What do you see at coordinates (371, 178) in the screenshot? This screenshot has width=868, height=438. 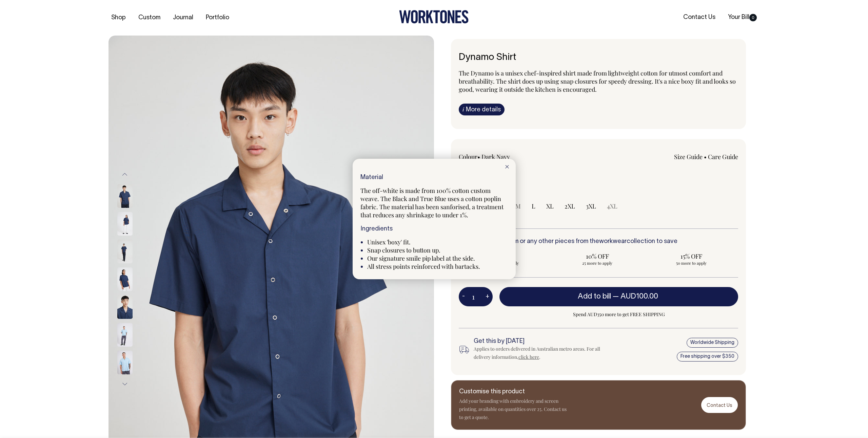 I see `span: Material` at bounding box center [371, 178].